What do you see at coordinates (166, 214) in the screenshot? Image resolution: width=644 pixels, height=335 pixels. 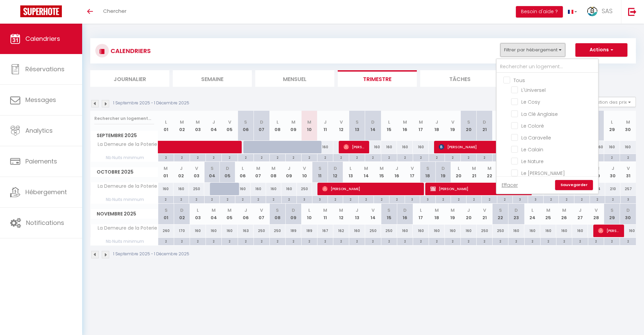 I see `th: 01` at bounding box center [166, 214].